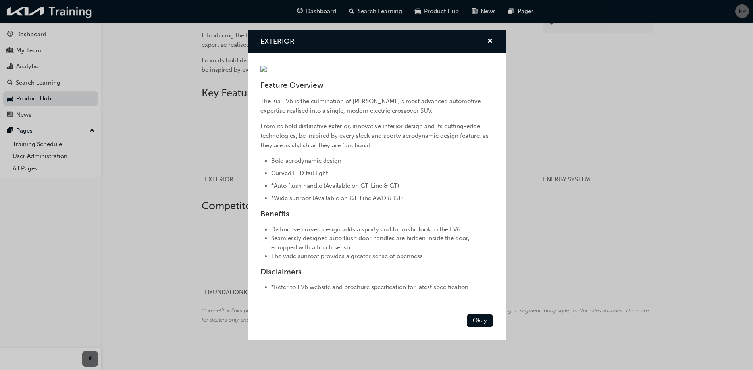  What do you see at coordinates (337, 198) in the screenshot?
I see `span: *Wide sunroof (Available on GT-Line AWD & GT)` at bounding box center [337, 198].